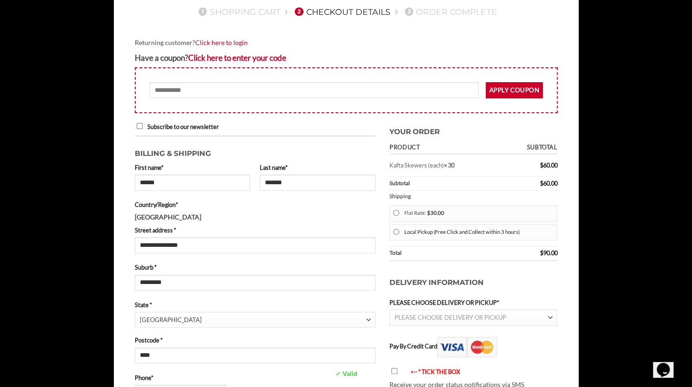 The height and width of the screenshot is (387, 692). Describe the element at coordinates (139, 126) in the screenshot. I see `input: Subscribe to our newsletter` at that location.